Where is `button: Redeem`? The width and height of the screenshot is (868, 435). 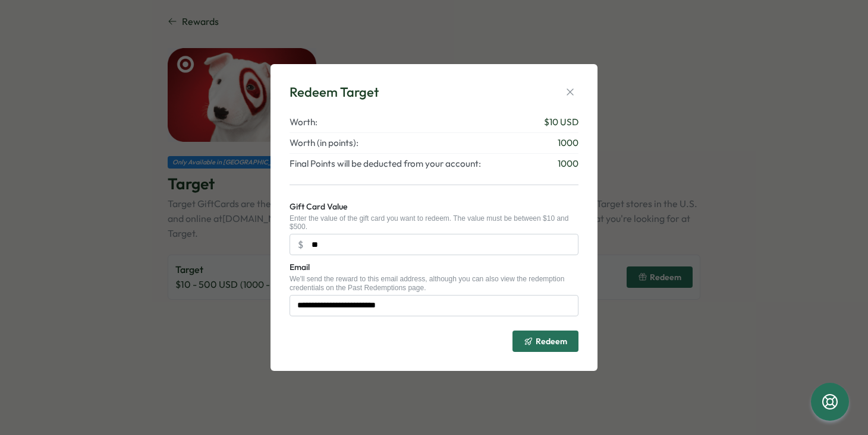 button: Redeem is located at coordinates (545, 342).